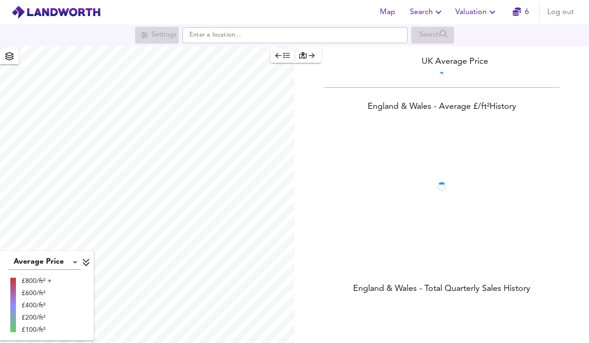 This screenshot has height=343, width=589. Describe the element at coordinates (560, 12) in the screenshot. I see `button: Log out` at that location.